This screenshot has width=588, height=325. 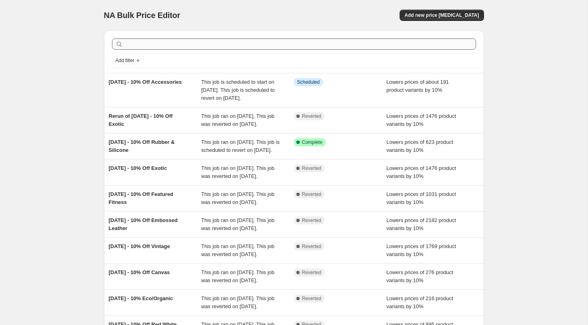 I want to click on span: Lowers prices of 216 product variants by 10%, so click(x=420, y=302).